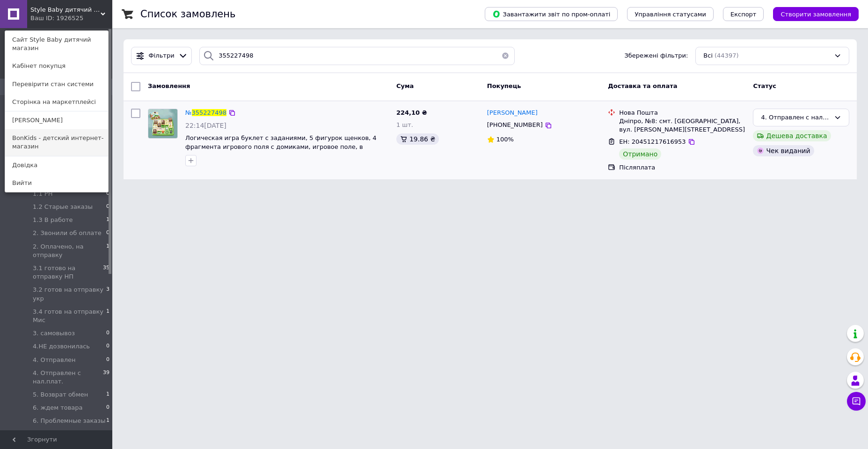 Image resolution: width=868 pixels, height=449 pixels. Describe the element at coordinates (357, 56) in the screenshot. I see `input: Пошук за номером замовлення, ПІБ покупця, номером телефону, Email, номером накладної` at that location.